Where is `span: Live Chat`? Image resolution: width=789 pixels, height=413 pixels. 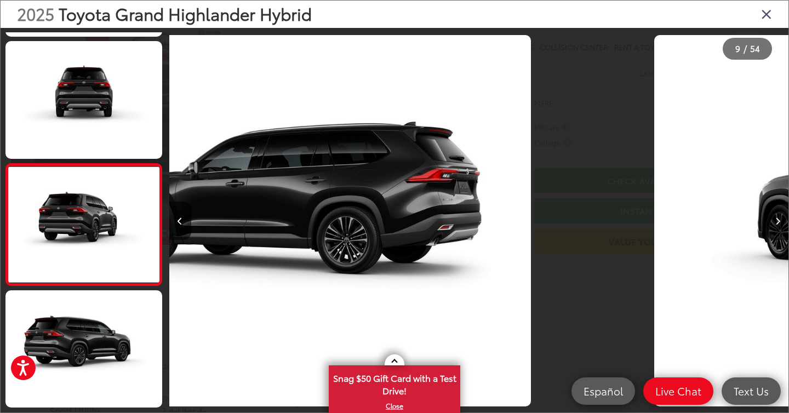 span: Live Chat is located at coordinates (678, 391).